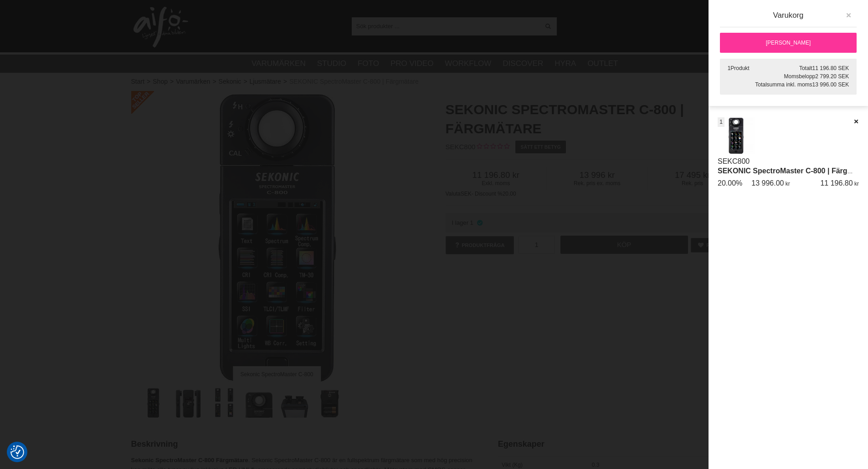 The image size is (868, 469). What do you see at coordinates (788, 15) in the screenshot?
I see `span: Varukorg` at bounding box center [788, 15].